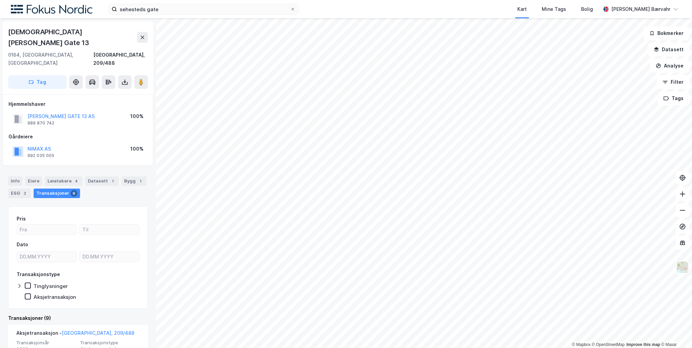 This screenshot has height=348, width=692. Describe the element at coordinates (19, 193) in the screenshot. I see `div: ESG` at that location.